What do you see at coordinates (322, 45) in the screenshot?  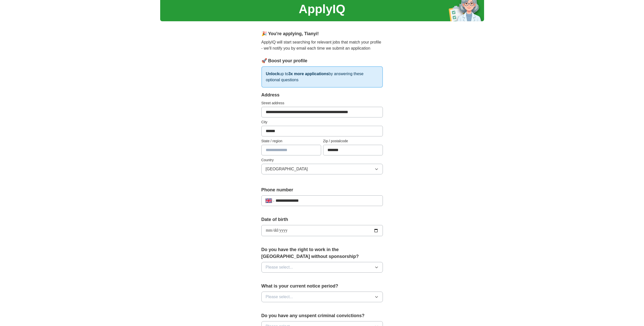 I see `p: ApplyIQ will start searching for relevant jobs that match your profile - we'll notify you by emai...` at bounding box center [322, 45].